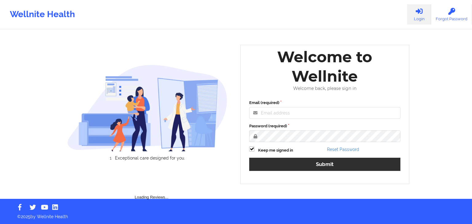  I want to click on div: Welcome to Wellnite, so click(325, 67).